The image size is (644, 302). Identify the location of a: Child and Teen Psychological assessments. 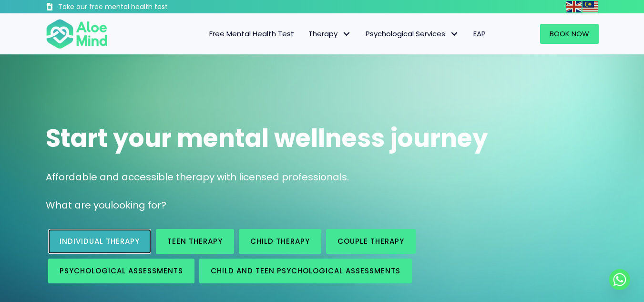
(305, 271).